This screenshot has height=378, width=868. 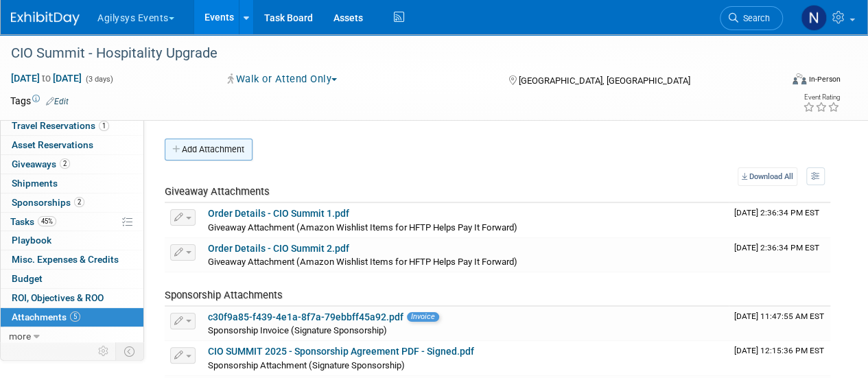 What do you see at coordinates (814, 18) in the screenshot?
I see `img: Natalie Morin` at bounding box center [814, 18].